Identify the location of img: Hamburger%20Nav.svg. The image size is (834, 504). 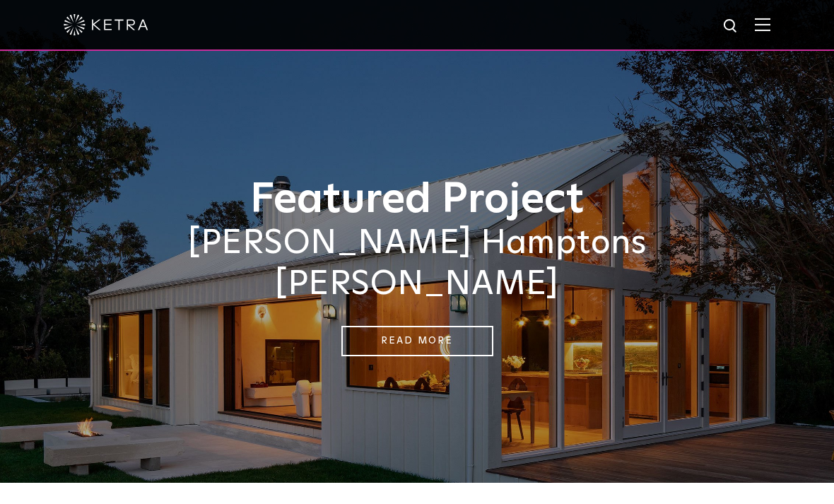
(763, 24).